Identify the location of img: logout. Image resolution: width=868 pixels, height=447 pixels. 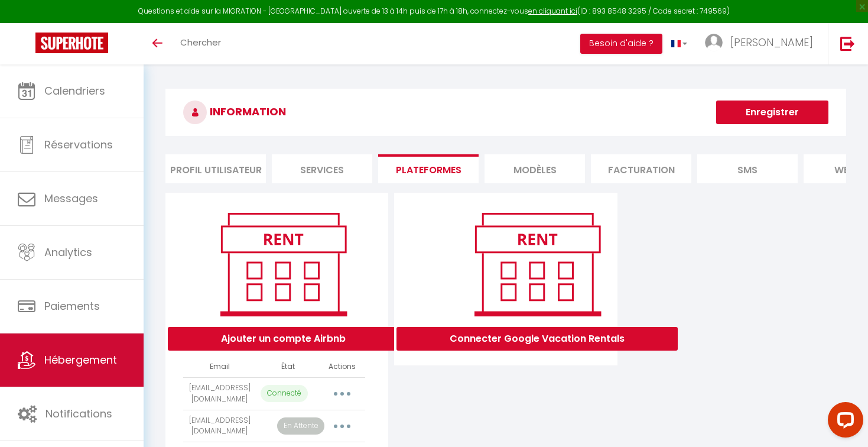
(847, 43).